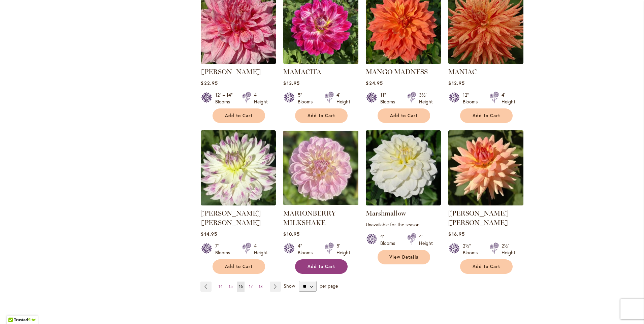 The width and height of the screenshot is (644, 324). Describe the element at coordinates (224, 99) in the screenshot. I see `div: 12" – 14" Blooms` at that location.